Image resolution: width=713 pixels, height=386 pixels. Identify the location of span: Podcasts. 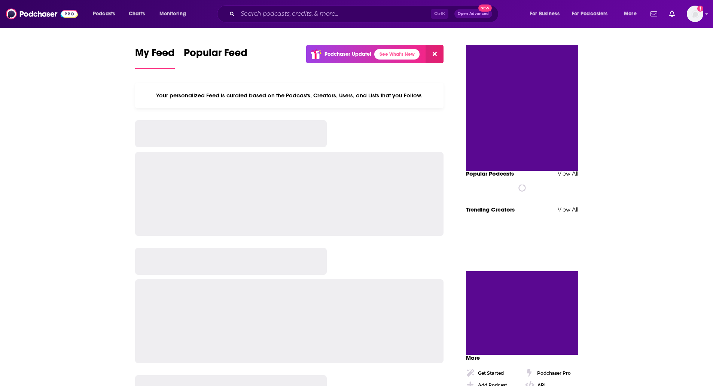
(104, 14).